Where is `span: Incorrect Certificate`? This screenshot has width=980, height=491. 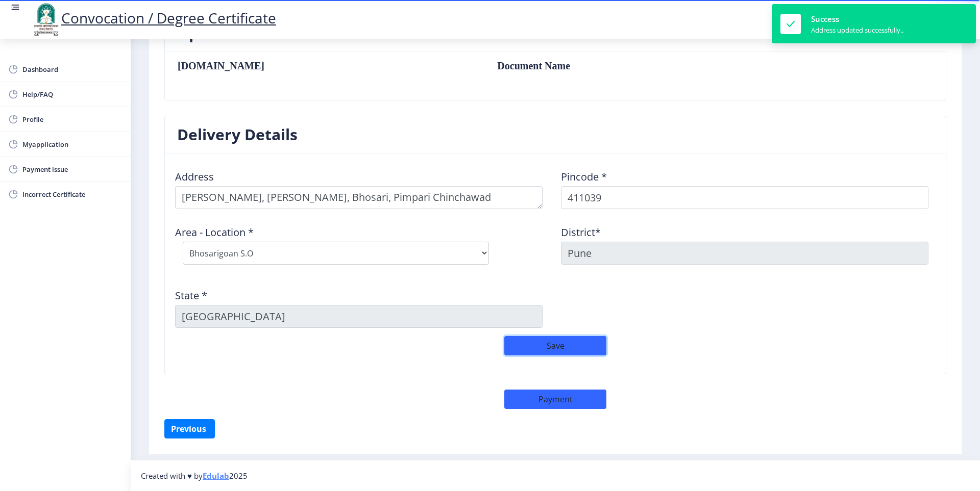 span: Incorrect Certificate is located at coordinates (73, 195).